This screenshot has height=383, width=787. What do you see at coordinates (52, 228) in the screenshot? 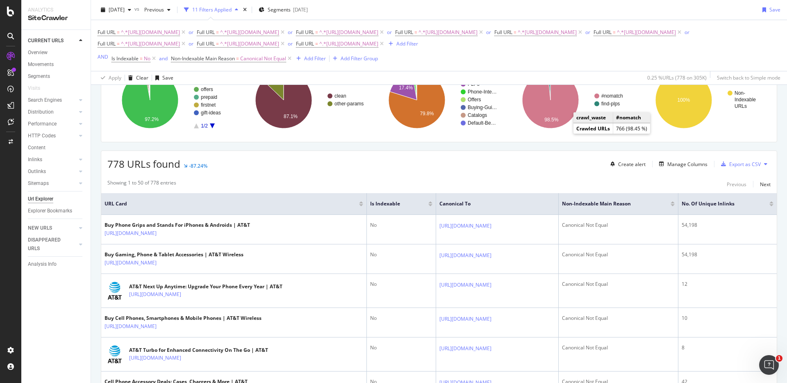
I see `a: NEW URLS` at bounding box center [52, 228].